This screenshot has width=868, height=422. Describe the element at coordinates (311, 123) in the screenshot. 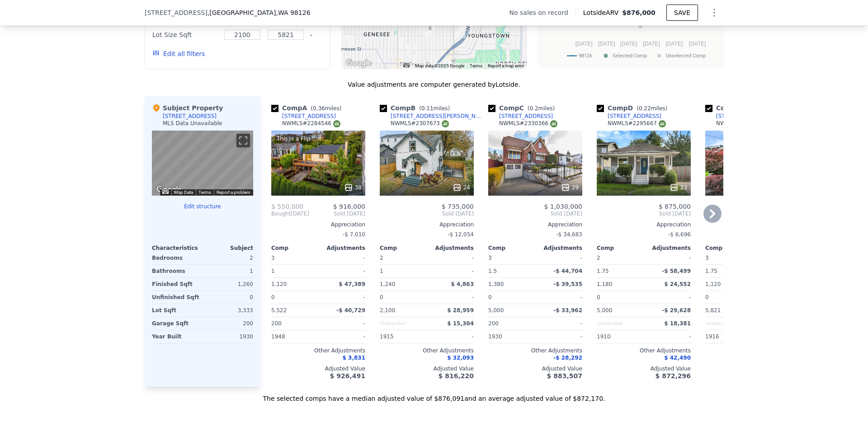

I see `div: NWMLS # 2284546` at that location.